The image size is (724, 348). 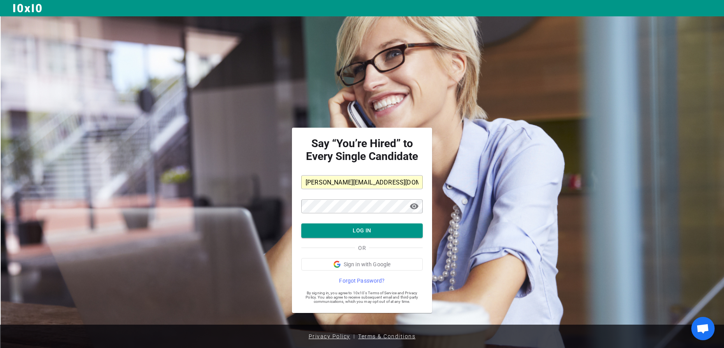 I want to click on input: Email Address*, so click(x=362, y=182).